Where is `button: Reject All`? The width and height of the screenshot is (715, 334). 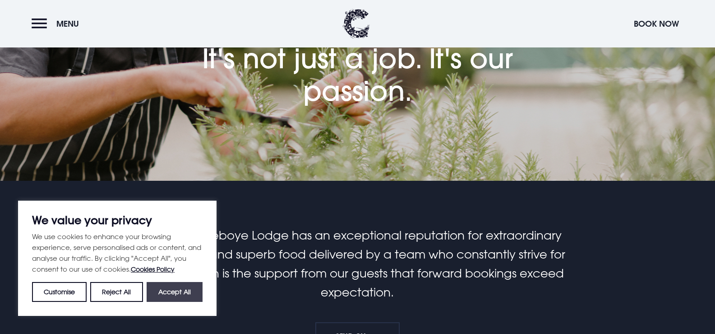 button: Reject All is located at coordinates (116, 292).